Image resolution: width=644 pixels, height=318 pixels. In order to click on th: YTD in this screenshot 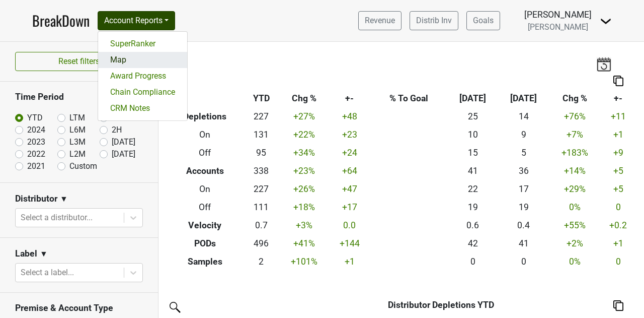, I will do `click(261, 99)`.